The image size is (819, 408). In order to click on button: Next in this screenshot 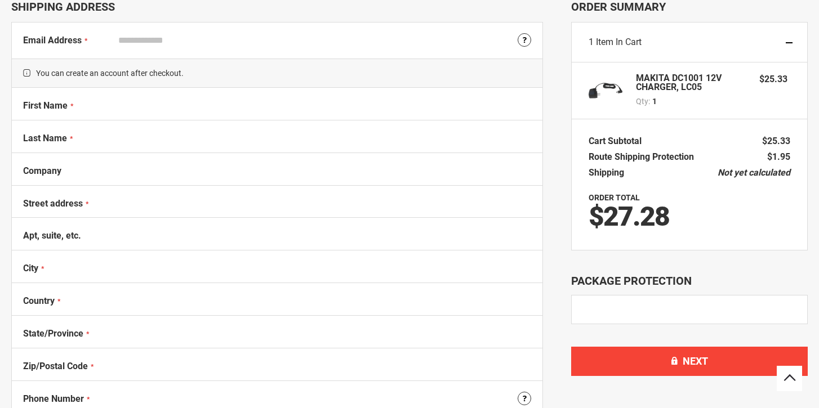, I will do `click(690, 362)`.